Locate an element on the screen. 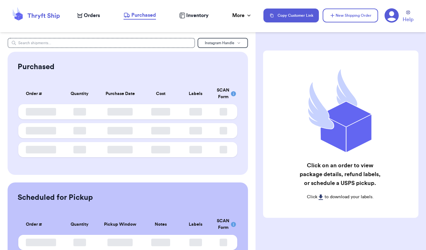 This screenshot has width=426, height=250. th: Pickup Window is located at coordinates (120, 224).